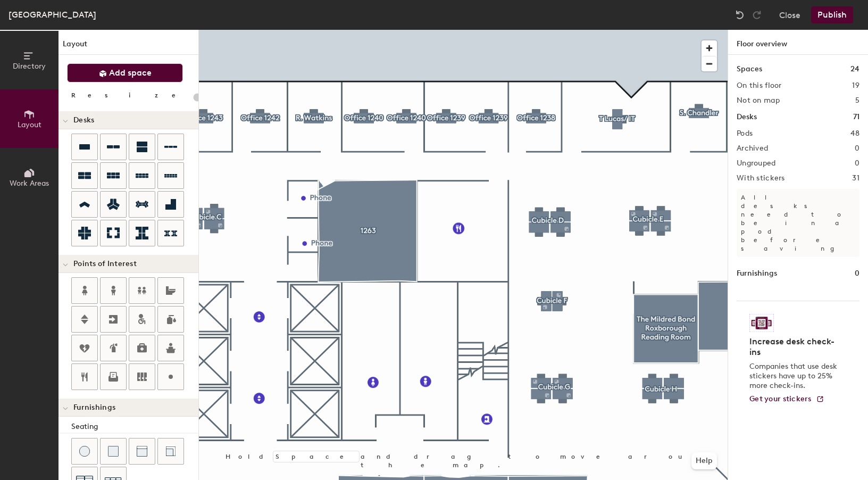 The width and height of the screenshot is (868, 480). Describe the element at coordinates (740, 15) in the screenshot. I see `img: Undo` at that location.